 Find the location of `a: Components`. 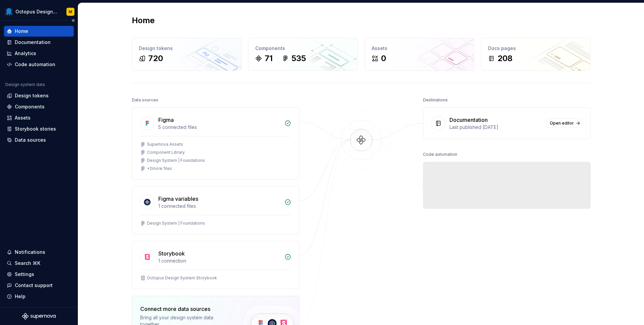

a: Components is located at coordinates (39, 107).